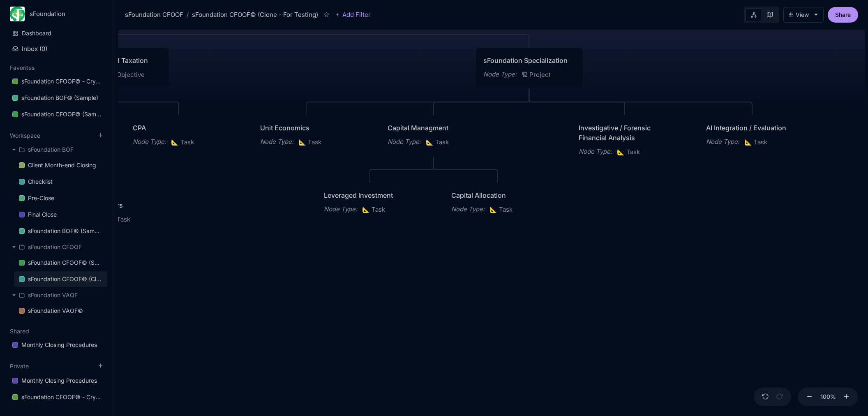  Describe the element at coordinates (60, 181) in the screenshot. I see `a: Checklist` at that location.